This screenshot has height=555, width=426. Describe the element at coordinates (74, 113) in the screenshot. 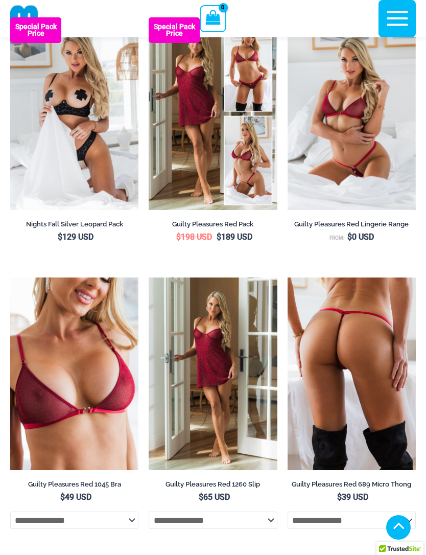

I see `img: Nights Fall Silver Leopard 1036 Bra 6046 Thong 09v2` at that location.